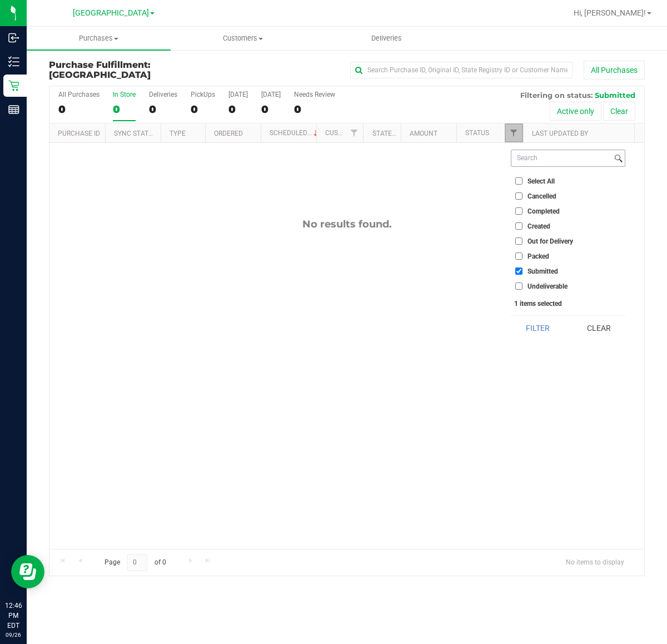  Describe the element at coordinates (538, 328) in the screenshot. I see `button: Filter` at that location.